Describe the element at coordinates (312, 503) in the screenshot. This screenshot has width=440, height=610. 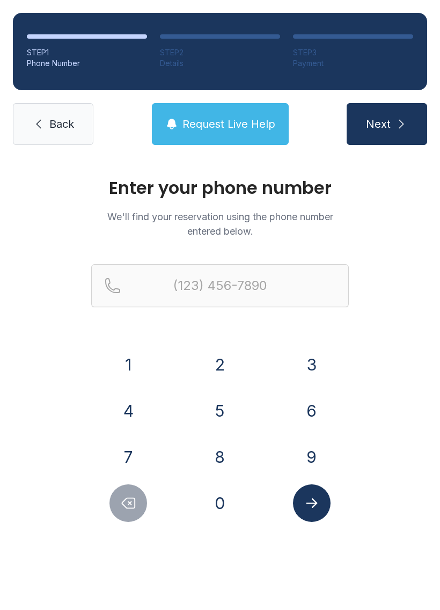
I see `button: Submit lookup form` at that location.